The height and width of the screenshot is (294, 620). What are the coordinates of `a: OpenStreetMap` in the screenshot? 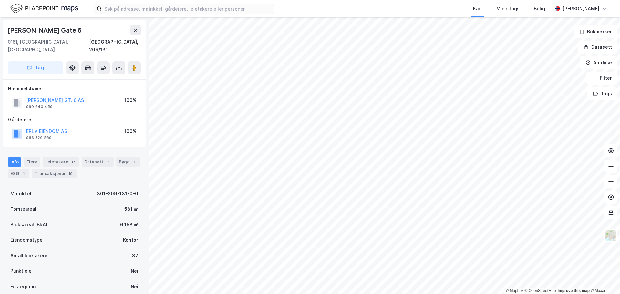 It's located at (540, 291).